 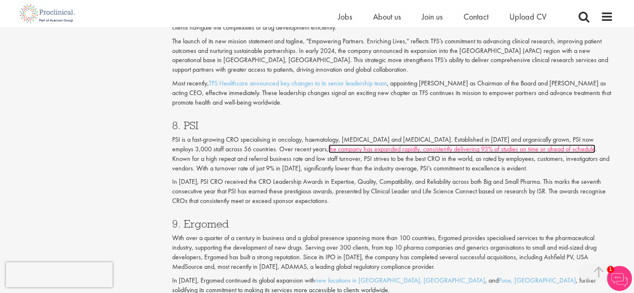 What do you see at coordinates (345, 17) in the screenshot?
I see `a: Jobs` at bounding box center [345, 17].